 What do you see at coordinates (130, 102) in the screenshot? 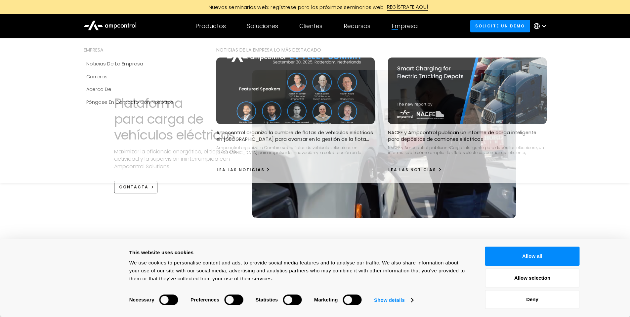
I see `div: Póngase en contacto con nosotros` at bounding box center [130, 102].